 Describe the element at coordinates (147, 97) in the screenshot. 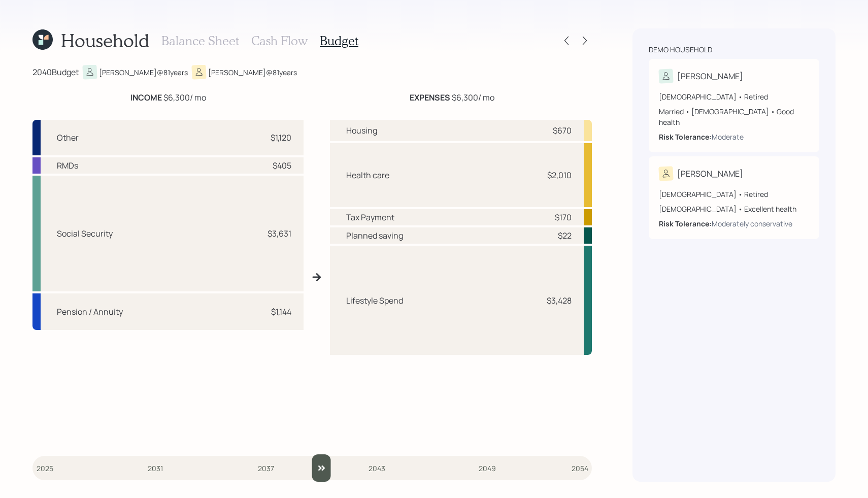

I see `b: INCOME` at that location.